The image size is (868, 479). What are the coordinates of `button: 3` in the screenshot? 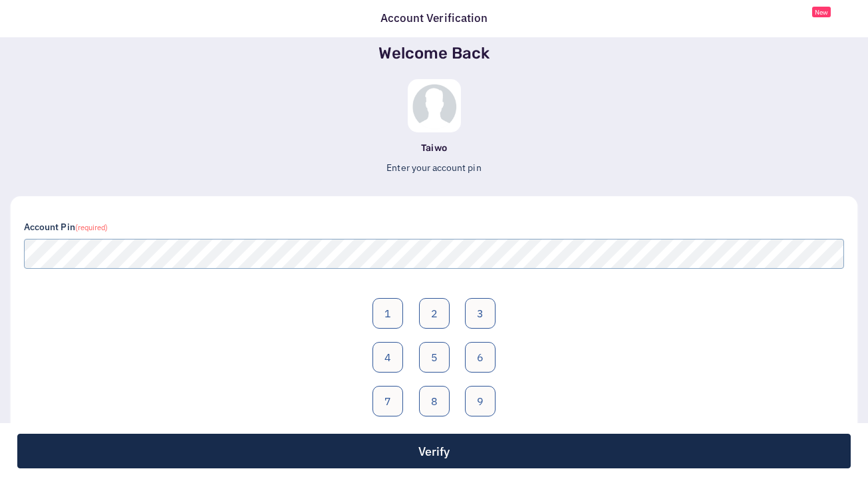 It's located at (481, 313).